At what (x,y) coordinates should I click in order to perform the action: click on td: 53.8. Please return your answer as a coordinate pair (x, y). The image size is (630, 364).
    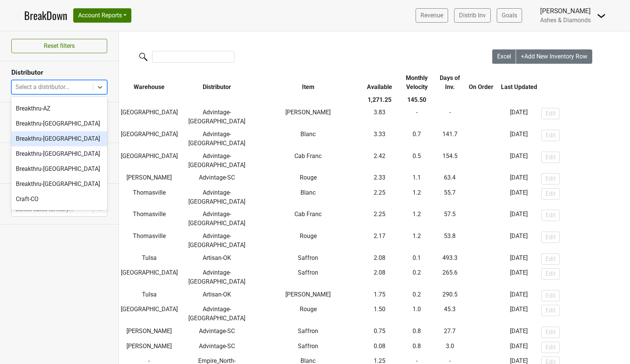
    Looking at the image, I should click on (450, 241).